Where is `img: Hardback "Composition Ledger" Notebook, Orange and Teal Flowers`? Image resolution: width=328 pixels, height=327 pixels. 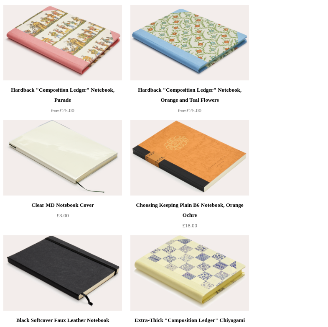 img: Hardback "Composition Ledger" Notebook, Orange and Teal Flowers is located at coordinates (190, 43).